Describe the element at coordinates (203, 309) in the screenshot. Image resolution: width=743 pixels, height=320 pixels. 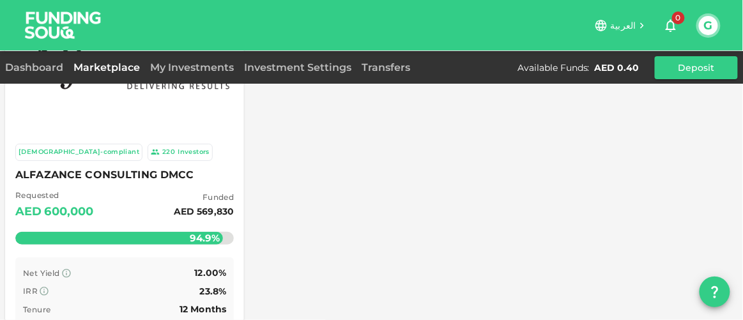
I see `span: 12 Months` at that location.